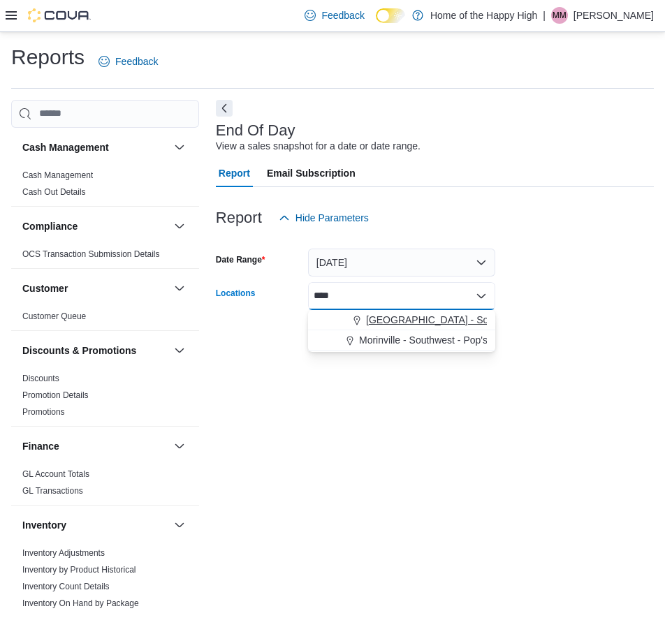  What do you see at coordinates (66, 147) in the screenshot?
I see `h3: Cash Management` at bounding box center [66, 147].